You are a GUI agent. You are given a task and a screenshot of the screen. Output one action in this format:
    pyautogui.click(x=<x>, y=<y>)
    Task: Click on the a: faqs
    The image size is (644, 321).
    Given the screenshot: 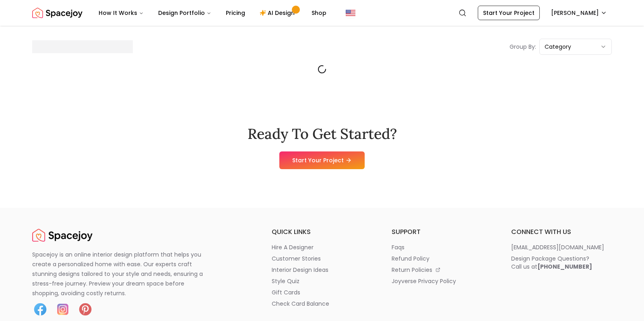 What is the action you would take?
    pyautogui.click(x=442, y=247)
    